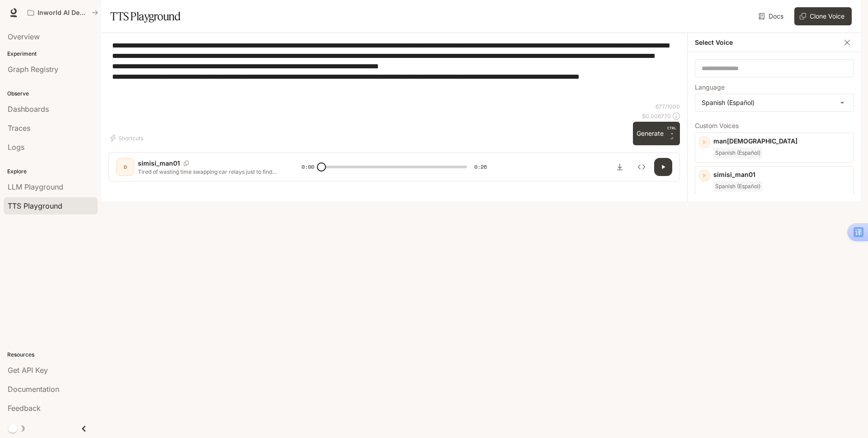  Describe the element at coordinates (710, 88) in the screenshot. I see `p: Language` at that location.